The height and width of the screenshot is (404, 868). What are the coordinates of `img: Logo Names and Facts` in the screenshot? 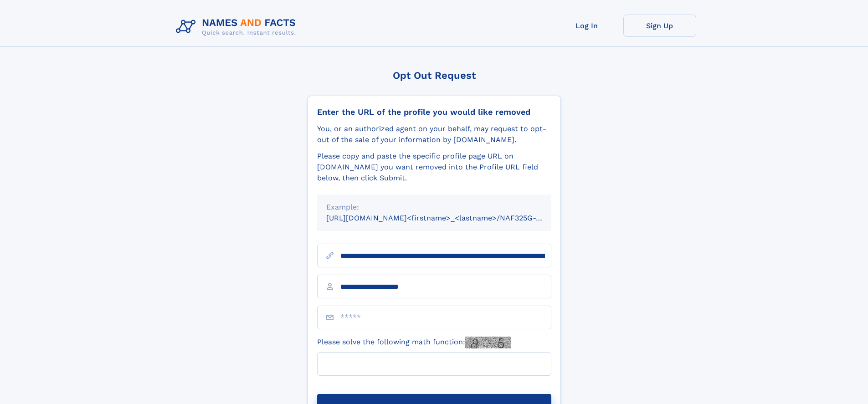 It's located at (238, 27).